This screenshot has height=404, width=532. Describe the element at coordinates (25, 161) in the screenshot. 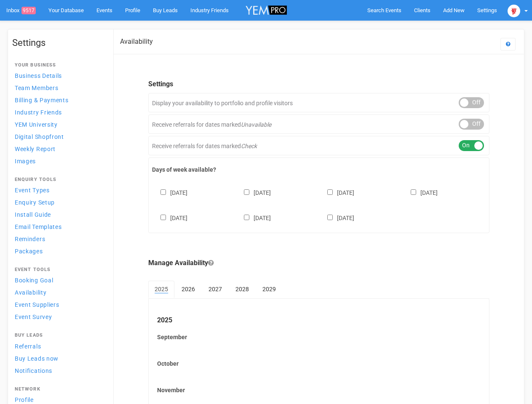

I see `span: Images` at that location.